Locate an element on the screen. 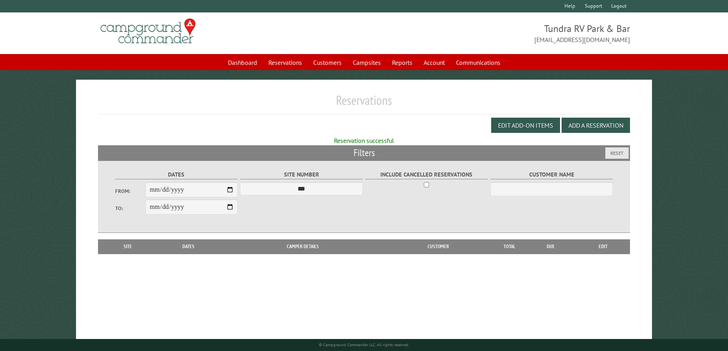  h1: Reservations is located at coordinates (364, 103).